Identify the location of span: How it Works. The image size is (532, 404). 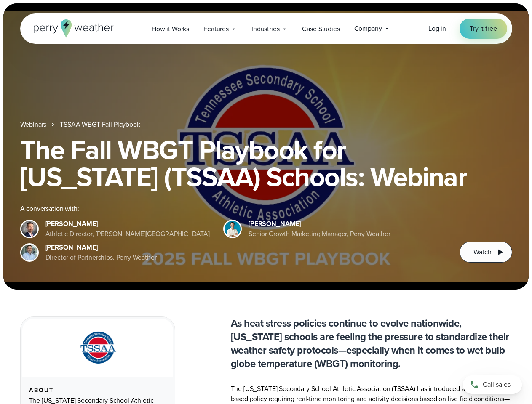
(170, 29).